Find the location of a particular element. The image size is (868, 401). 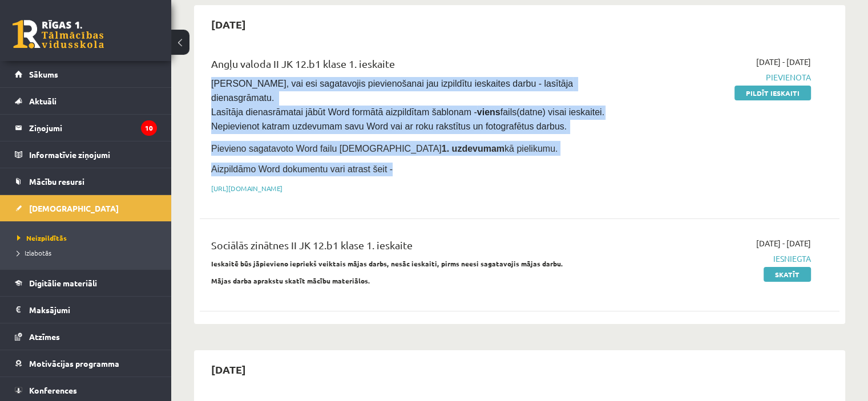

span: Mācību resursi is located at coordinates (57, 181).